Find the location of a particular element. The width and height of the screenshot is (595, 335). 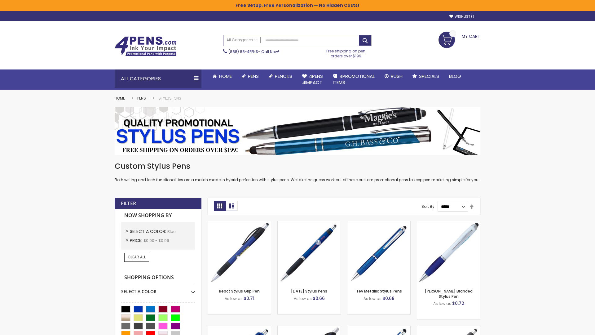

a: React Stylus Grip Pen-Blue is located at coordinates (239, 223).